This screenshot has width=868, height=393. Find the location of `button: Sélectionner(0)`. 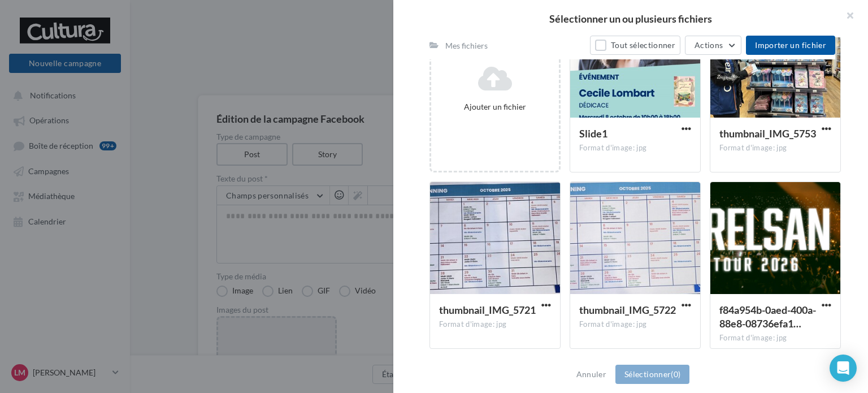

button: Sélectionner(0) is located at coordinates (652, 374).